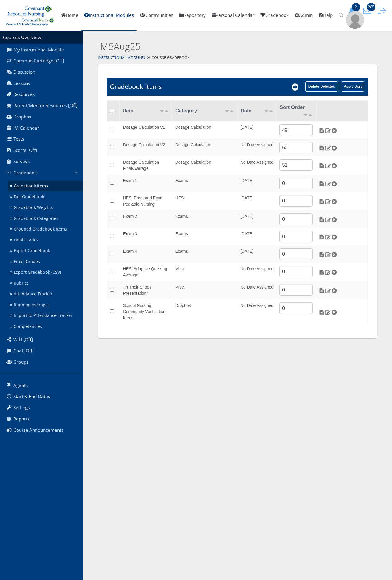 The width and height of the screenshot is (392, 580). Describe the element at coordinates (45, 294) in the screenshot. I see `a: Attendance Tracker` at that location.